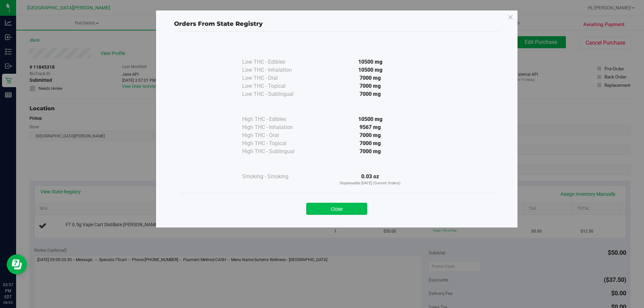 This screenshot has height=308, width=644. What do you see at coordinates (276, 135) in the screenshot?
I see `div: High THC - Oral` at bounding box center [276, 135].